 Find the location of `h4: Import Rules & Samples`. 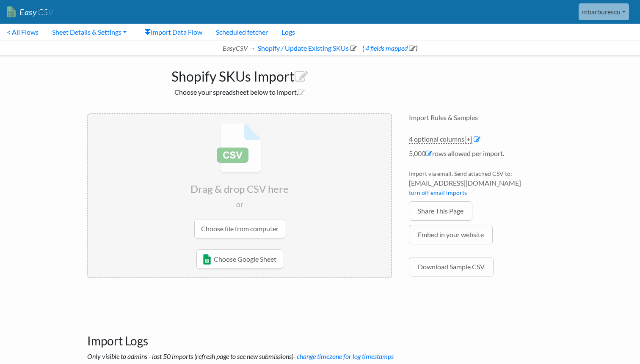

h4: Import Rules & Samples is located at coordinates (481, 117).